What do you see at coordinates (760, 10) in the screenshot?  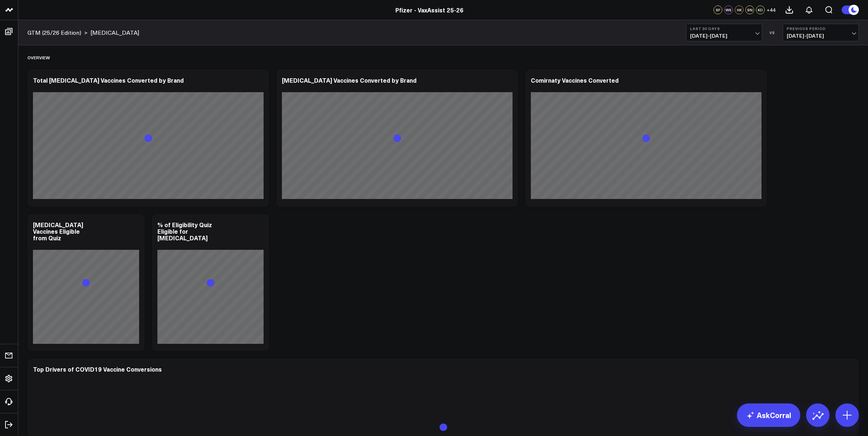 I see `div: KD` at bounding box center [760, 10].